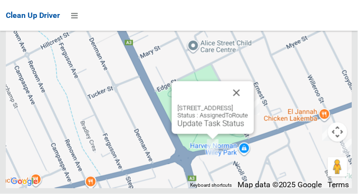 This screenshot has height=194, width=358. Describe the element at coordinates (237, 93) in the screenshot. I see `button: Close` at that location.